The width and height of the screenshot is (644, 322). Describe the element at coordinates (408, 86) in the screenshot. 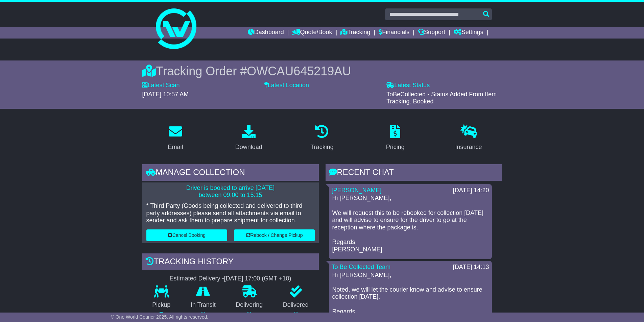

I see `label: Latest Status` at that location.